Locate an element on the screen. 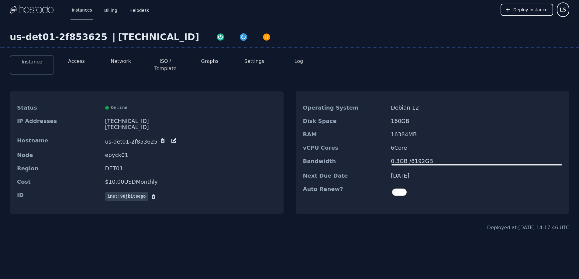  button: Restart is located at coordinates (243, 36).